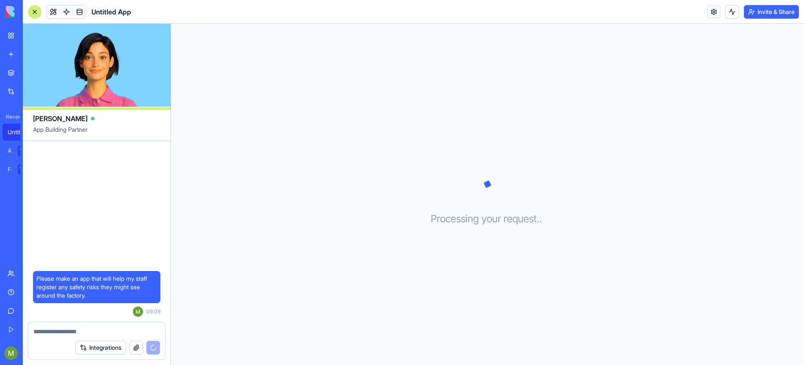 Image resolution: width=804 pixels, height=365 pixels. I want to click on span: App Building Partner, so click(97, 133).